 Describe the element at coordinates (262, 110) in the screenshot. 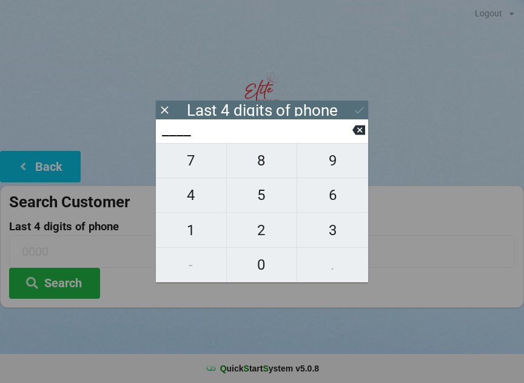

I see `div: Last 4 digits of phone` at that location.